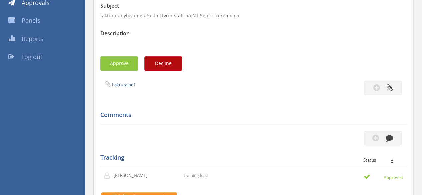  What do you see at coordinates (32, 57) in the screenshot?
I see `span: Log out` at bounding box center [32, 57].